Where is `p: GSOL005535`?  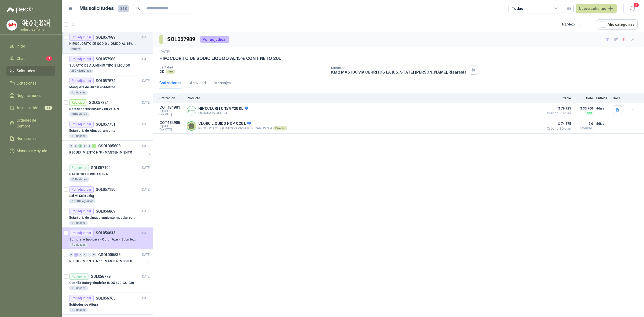 p: GSOL005535 is located at coordinates (109, 255).